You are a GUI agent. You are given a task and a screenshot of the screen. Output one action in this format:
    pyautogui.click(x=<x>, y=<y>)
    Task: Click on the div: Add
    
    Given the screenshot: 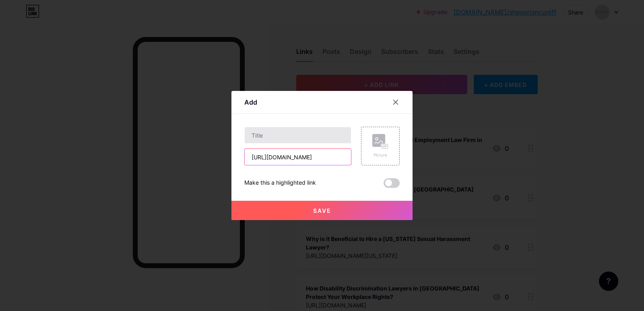 What is the action you would take?
    pyautogui.click(x=251, y=102)
    